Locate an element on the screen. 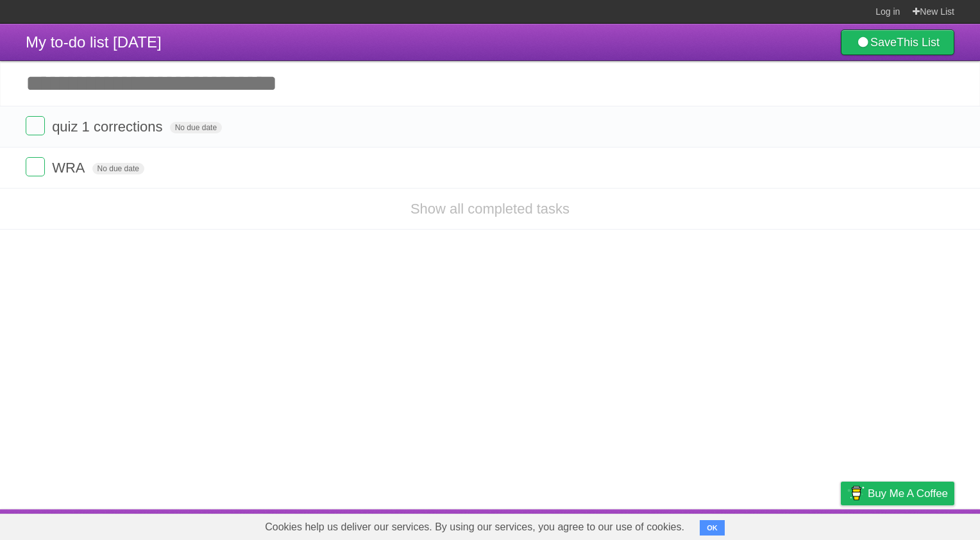 This screenshot has width=980, height=540. b: This List is located at coordinates (918, 42).